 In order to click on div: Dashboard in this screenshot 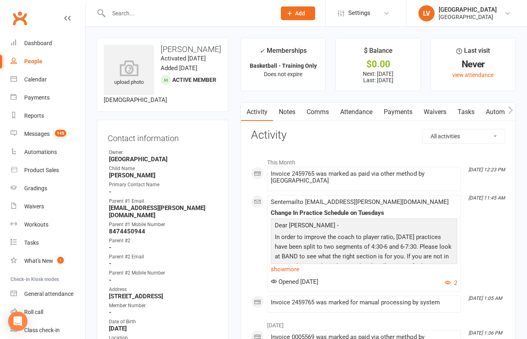, I will do `click(38, 43)`.